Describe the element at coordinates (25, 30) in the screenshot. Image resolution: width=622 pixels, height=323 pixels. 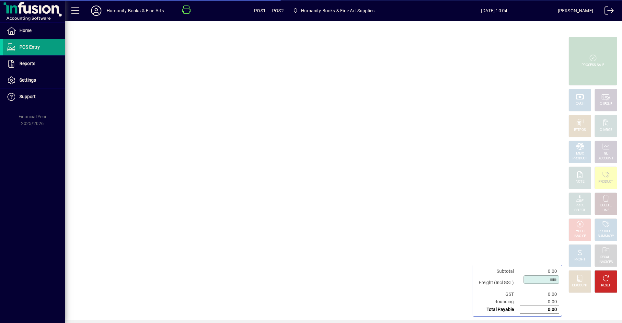
I see `span: Home` at that location.